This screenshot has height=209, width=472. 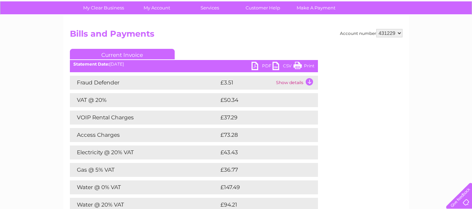 I want to click on td: Gas @ 5% VAT, so click(x=144, y=170).